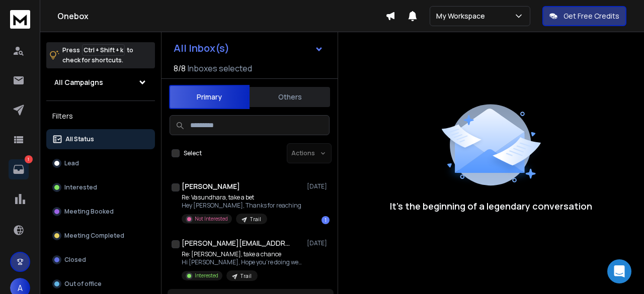 The height and width of the screenshot is (294, 644). I want to click on p: Meeting Booked, so click(89, 211).